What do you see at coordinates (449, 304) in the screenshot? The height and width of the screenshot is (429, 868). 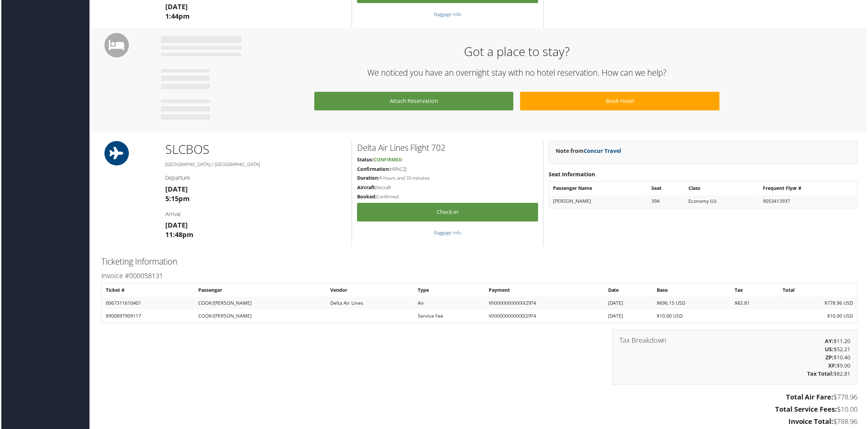 I see `td: Air` at bounding box center [449, 304].